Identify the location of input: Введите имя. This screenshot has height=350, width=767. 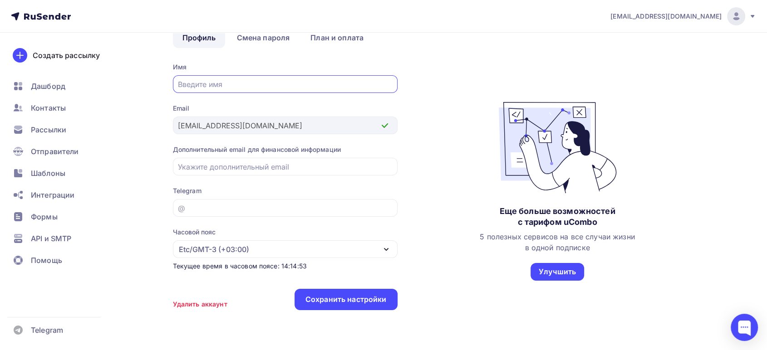
(285, 84).